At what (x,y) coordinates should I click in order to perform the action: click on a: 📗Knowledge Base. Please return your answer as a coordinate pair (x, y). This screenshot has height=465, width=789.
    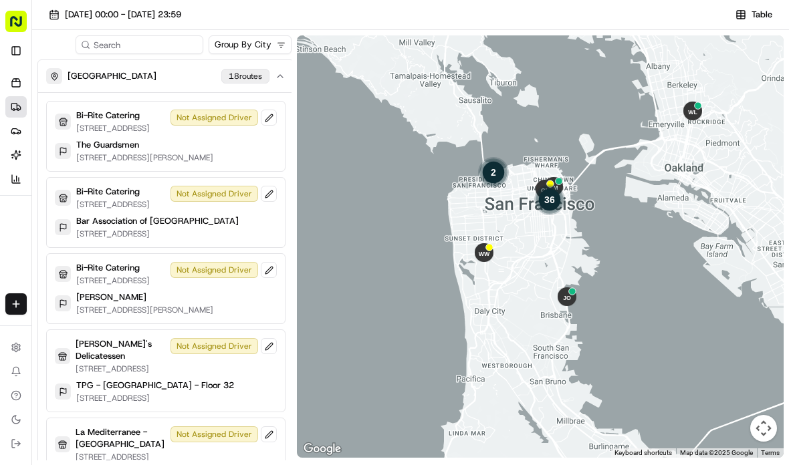
    Looking at the image, I should click on (57, 269).